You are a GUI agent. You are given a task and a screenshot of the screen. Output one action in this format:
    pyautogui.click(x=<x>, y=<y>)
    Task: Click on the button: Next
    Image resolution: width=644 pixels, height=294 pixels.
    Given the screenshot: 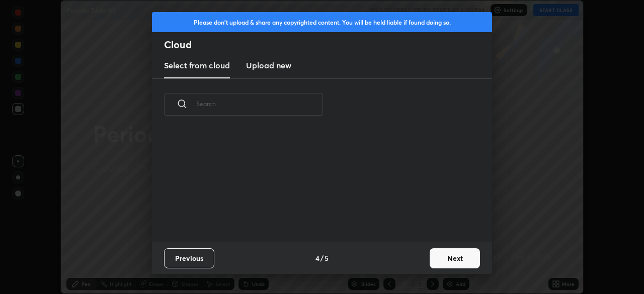 What is the action you would take?
    pyautogui.click(x=455, y=258)
    